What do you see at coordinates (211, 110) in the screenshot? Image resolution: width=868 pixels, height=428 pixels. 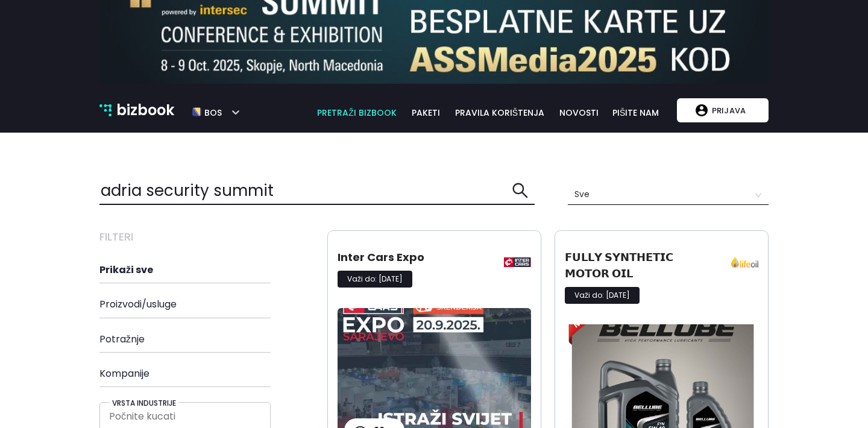 I see `h5: bos` at bounding box center [211, 110].